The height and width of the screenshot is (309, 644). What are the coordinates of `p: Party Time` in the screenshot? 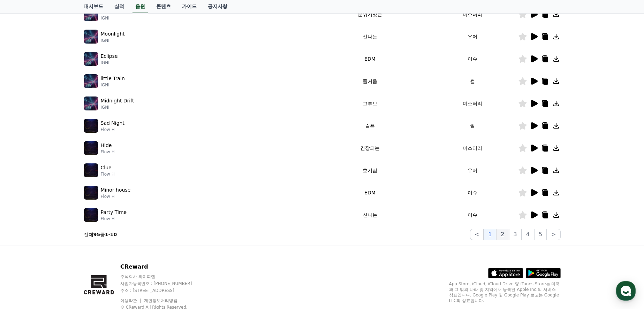 It's located at (113, 212).